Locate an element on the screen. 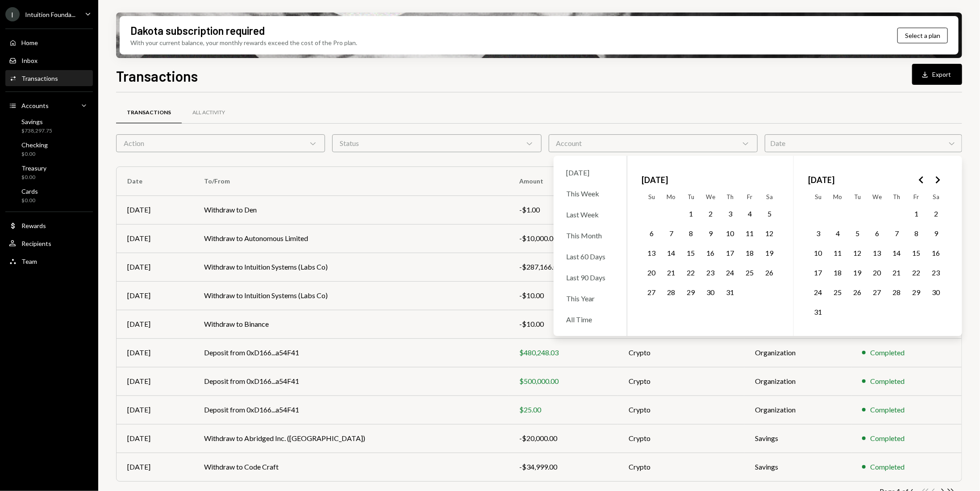 This screenshot has height=491, width=980. button: Tuesday, July 1st, 2025 is located at coordinates (691, 214).